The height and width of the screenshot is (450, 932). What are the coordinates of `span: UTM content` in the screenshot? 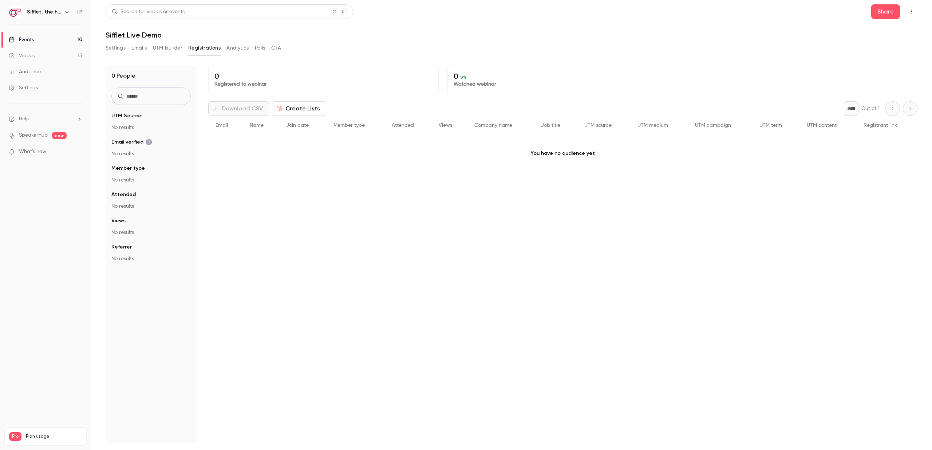 It's located at (822, 125).